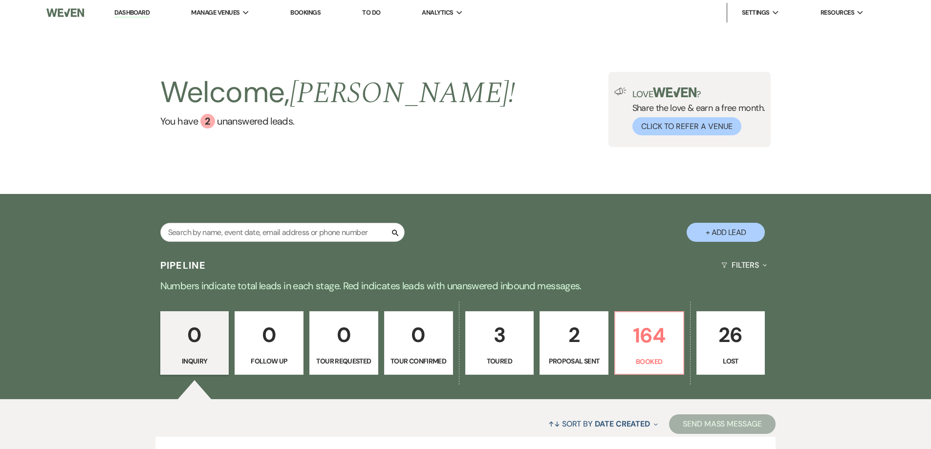  Describe the element at coordinates (215, 13) in the screenshot. I see `span: Manage Venues` at that location.